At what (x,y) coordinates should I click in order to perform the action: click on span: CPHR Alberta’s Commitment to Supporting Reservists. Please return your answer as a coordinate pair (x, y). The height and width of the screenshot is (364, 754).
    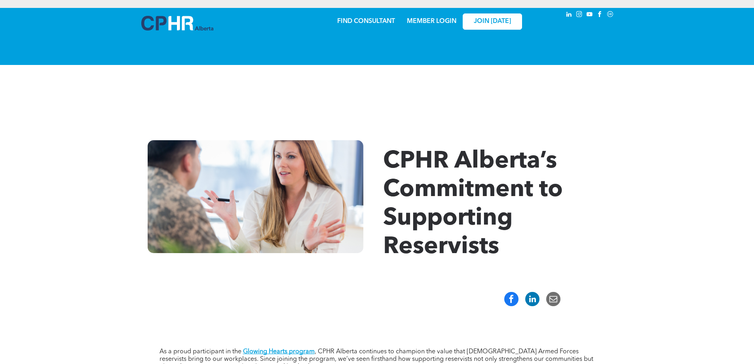
    Looking at the image, I should click on (473, 204).